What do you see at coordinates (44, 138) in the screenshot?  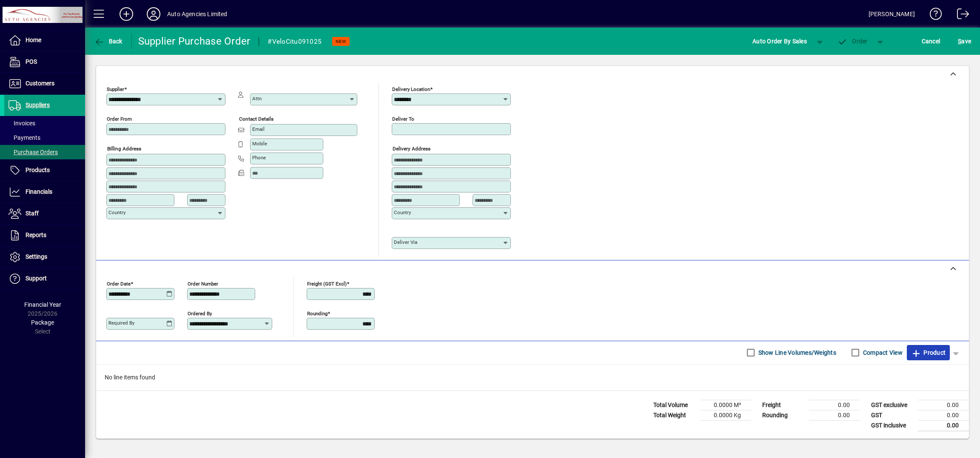 I see `a: Payments` at bounding box center [44, 138].